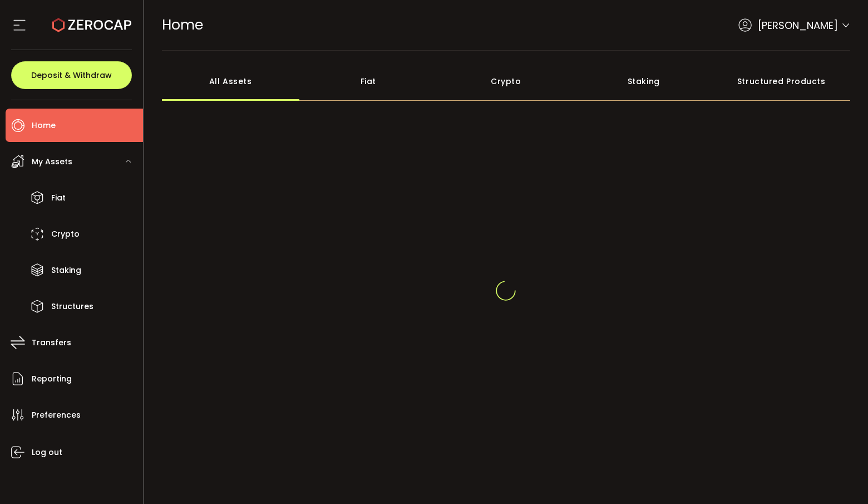 The width and height of the screenshot is (868, 504). What do you see at coordinates (66, 270) in the screenshot?
I see `span: Staking` at bounding box center [66, 270].